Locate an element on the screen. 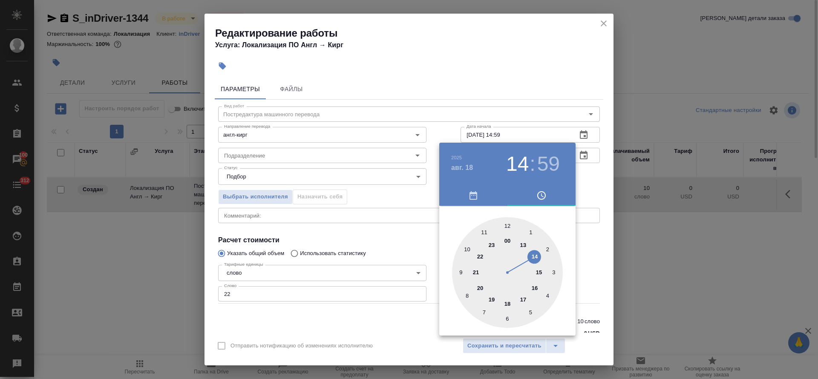 The image size is (818, 379). h6: 2025 is located at coordinates (456, 158).